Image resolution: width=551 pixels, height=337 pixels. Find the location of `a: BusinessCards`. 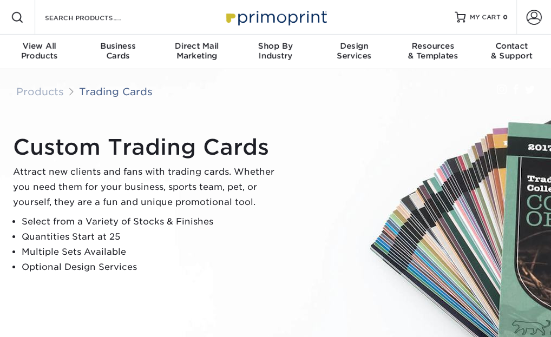

a: BusinessCards is located at coordinates (117, 52).